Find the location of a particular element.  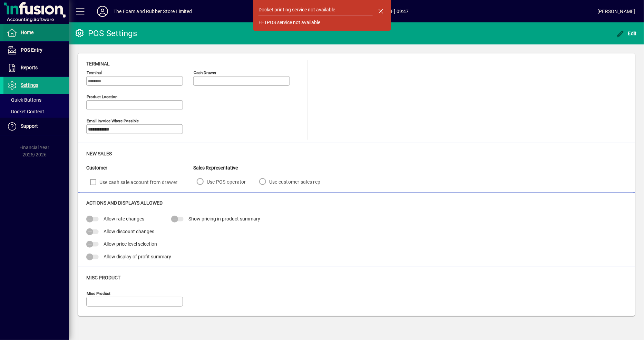

button: Edit is located at coordinates (627, 33).